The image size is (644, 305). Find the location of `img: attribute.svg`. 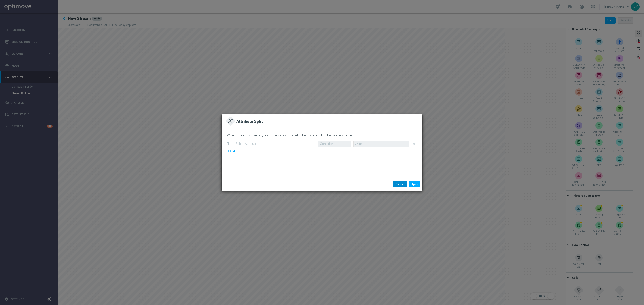

img: attribute.svg is located at coordinates (230, 121).